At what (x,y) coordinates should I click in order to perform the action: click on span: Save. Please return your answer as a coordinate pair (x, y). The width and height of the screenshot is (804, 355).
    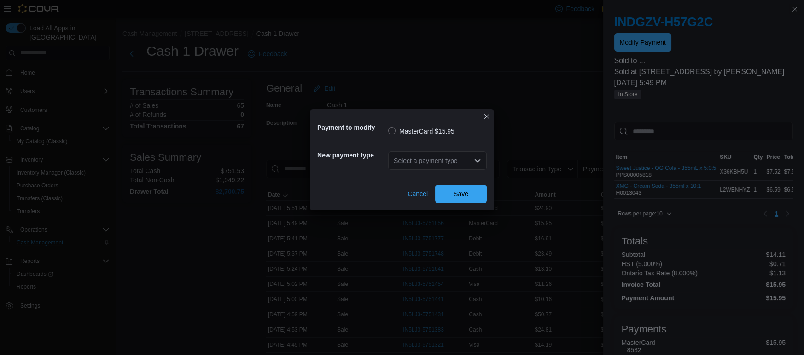
    Looking at the image, I should click on (461, 194).